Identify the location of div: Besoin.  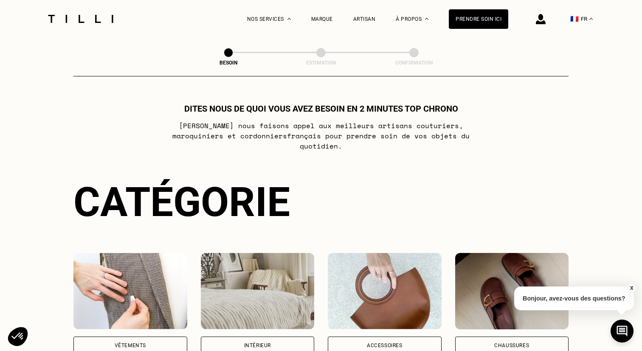
(228, 63).